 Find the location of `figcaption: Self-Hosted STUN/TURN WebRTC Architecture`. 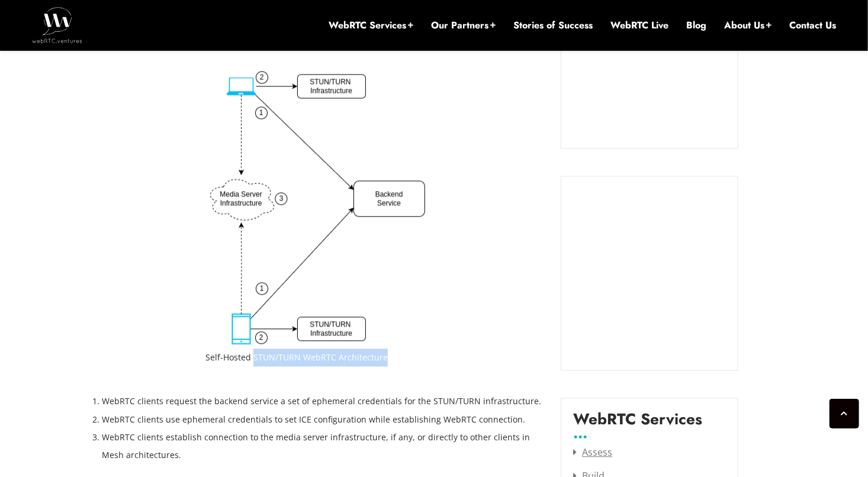

figcaption: Self-Hosted STUN/TURN WebRTC Architecture is located at coordinates (315, 358).